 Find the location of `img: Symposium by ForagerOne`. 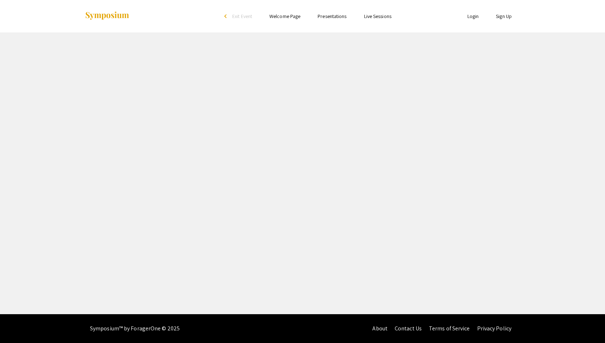

img: Symposium by ForagerOne is located at coordinates (107, 16).